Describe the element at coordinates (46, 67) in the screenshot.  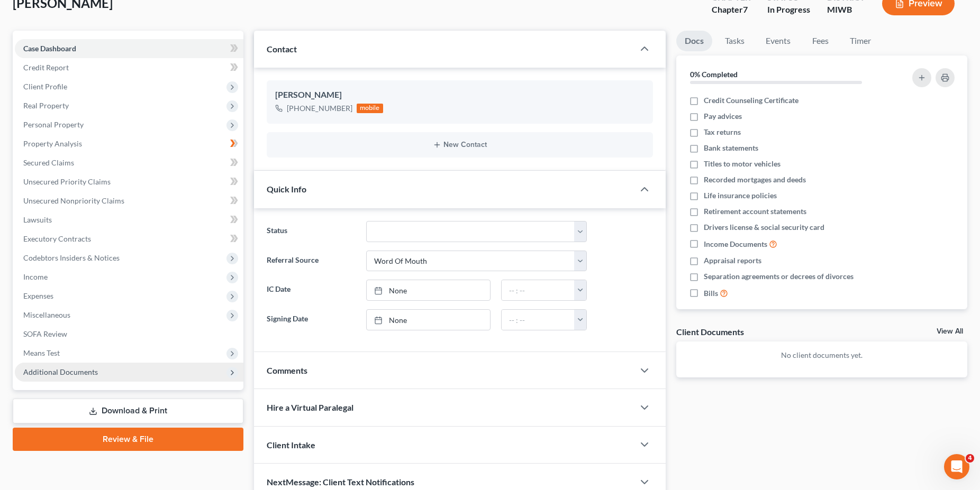
I see `span: Credit Report` at that location.